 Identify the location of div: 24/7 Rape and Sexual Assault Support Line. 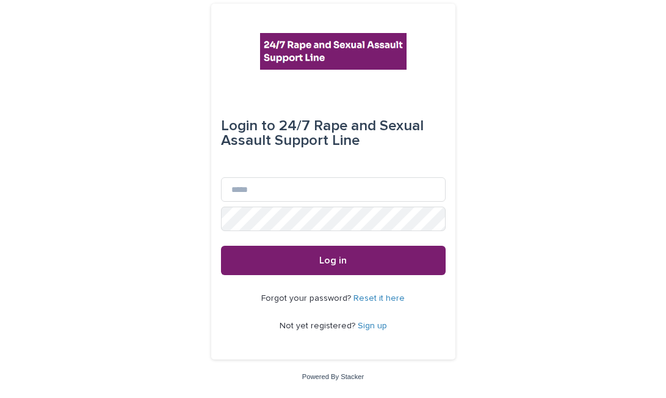
(333, 133).